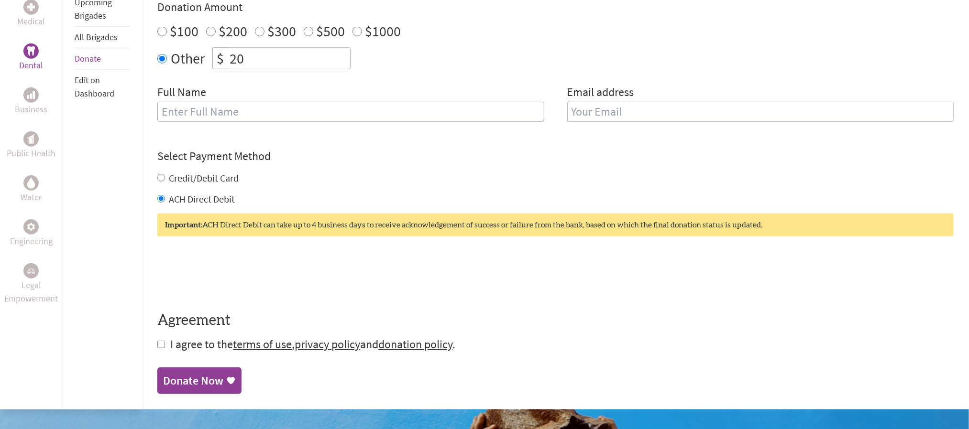 The width and height of the screenshot is (969, 429). Describe the element at coordinates (233, 31) in the screenshot. I see `label: $200` at that location.